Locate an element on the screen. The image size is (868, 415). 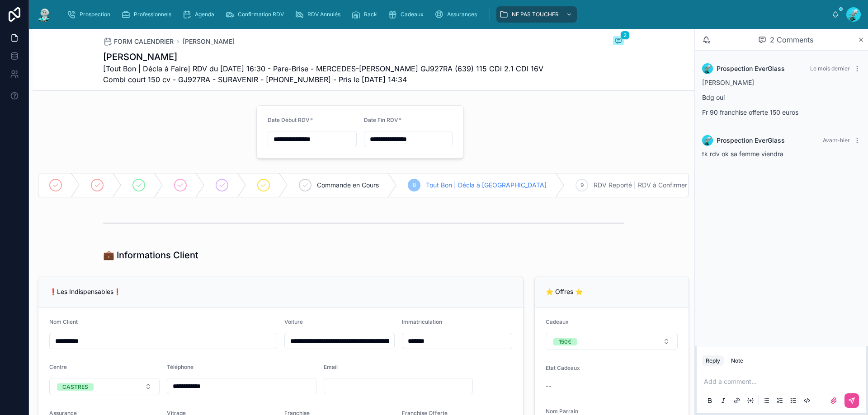
button: Note is located at coordinates (737, 361).